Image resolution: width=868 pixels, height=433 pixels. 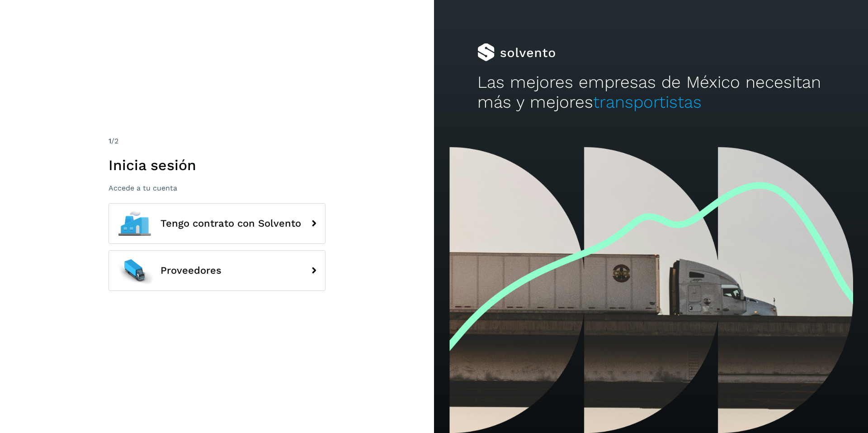 I want to click on span: 1, so click(x=110, y=140).